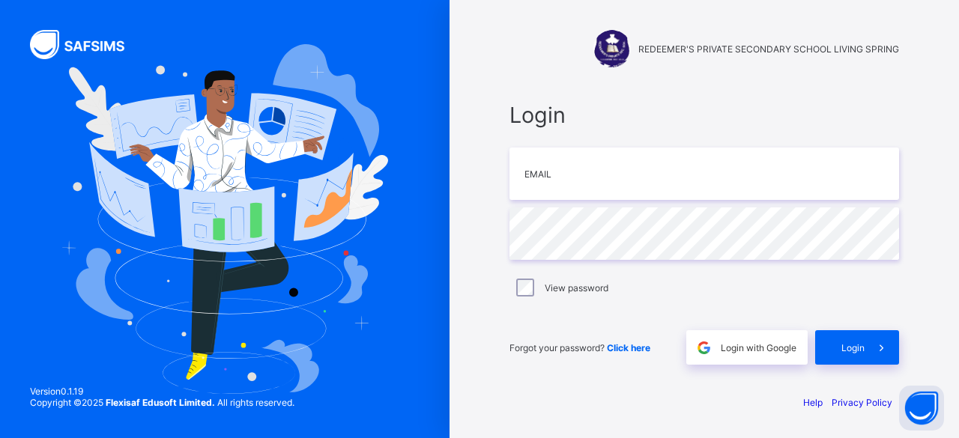 This screenshot has height=438, width=959. I want to click on span: Forgot your password?, so click(580, 348).